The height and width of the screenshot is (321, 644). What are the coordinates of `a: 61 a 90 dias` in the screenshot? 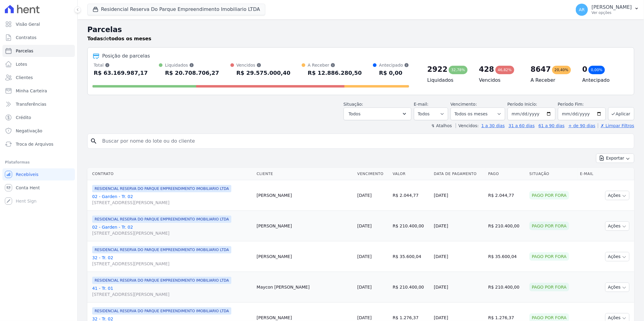 It's located at (552, 126).